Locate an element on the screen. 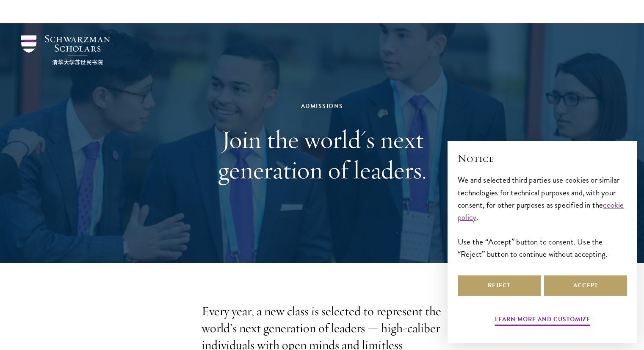 The height and width of the screenshot is (350, 644). div: Admissions is located at coordinates (322, 106).